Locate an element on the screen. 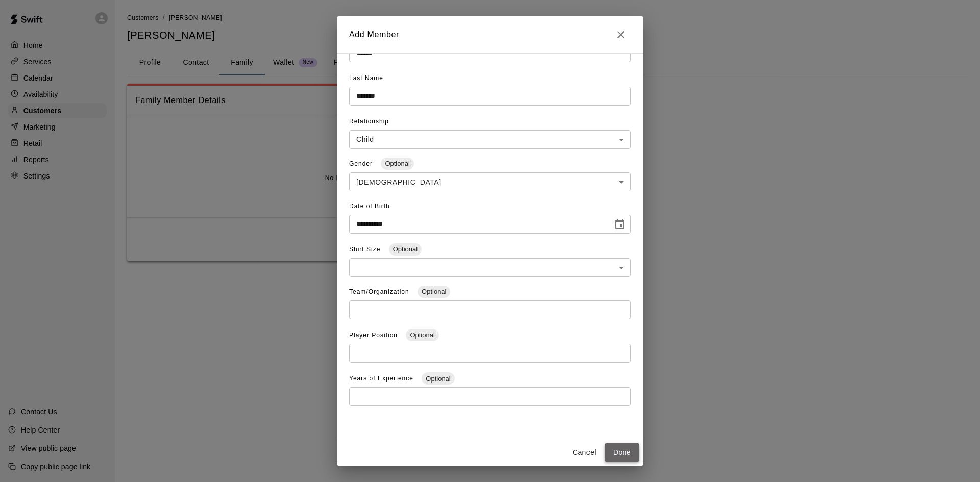 The width and height of the screenshot is (980, 482). span: Last Name is located at coordinates (366, 78).